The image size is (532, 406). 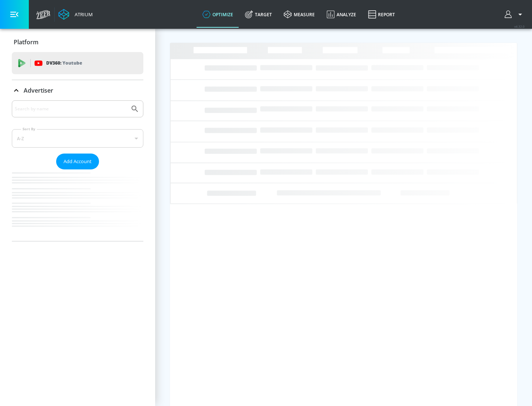 I want to click on div: Atrium, so click(x=82, y=14).